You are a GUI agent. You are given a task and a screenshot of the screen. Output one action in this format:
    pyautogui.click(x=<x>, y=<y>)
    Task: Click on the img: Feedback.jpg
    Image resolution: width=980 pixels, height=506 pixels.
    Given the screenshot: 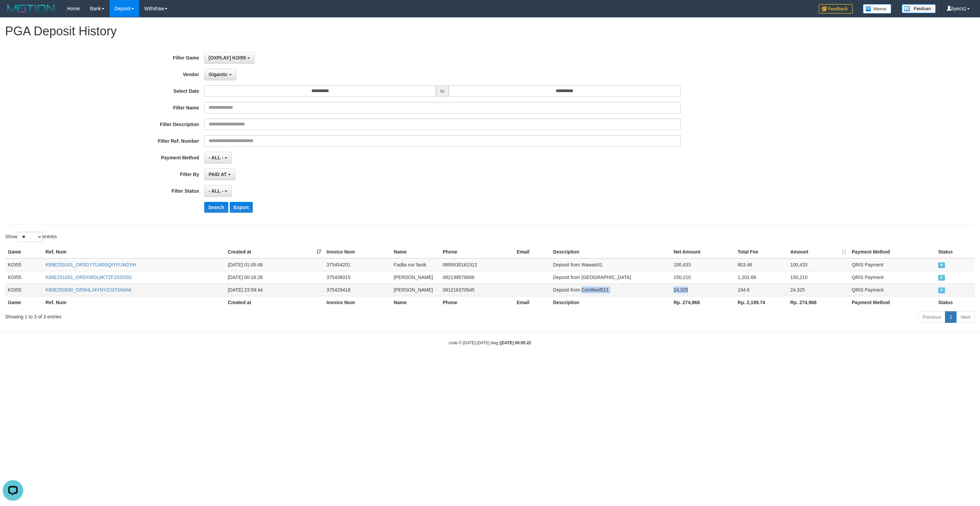 What is the action you would take?
    pyautogui.click(x=836, y=9)
    